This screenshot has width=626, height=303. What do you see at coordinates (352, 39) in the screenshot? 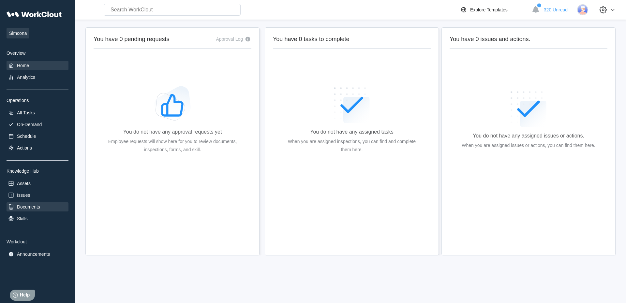
I see `h2: You have 0 tasks to complete` at bounding box center [352, 39].